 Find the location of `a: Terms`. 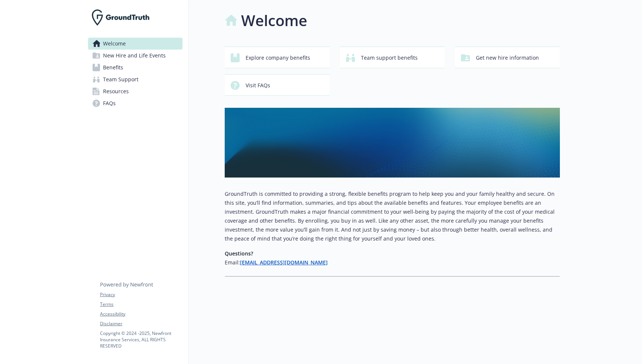

a: Terms is located at coordinates (141, 304).